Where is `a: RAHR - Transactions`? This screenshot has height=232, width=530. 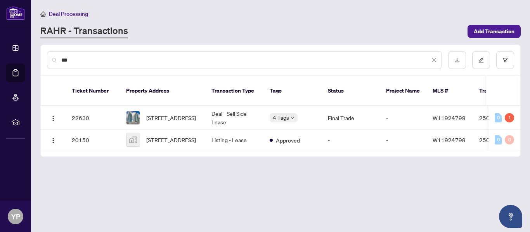
a: RAHR - Transactions is located at coordinates (84, 31).